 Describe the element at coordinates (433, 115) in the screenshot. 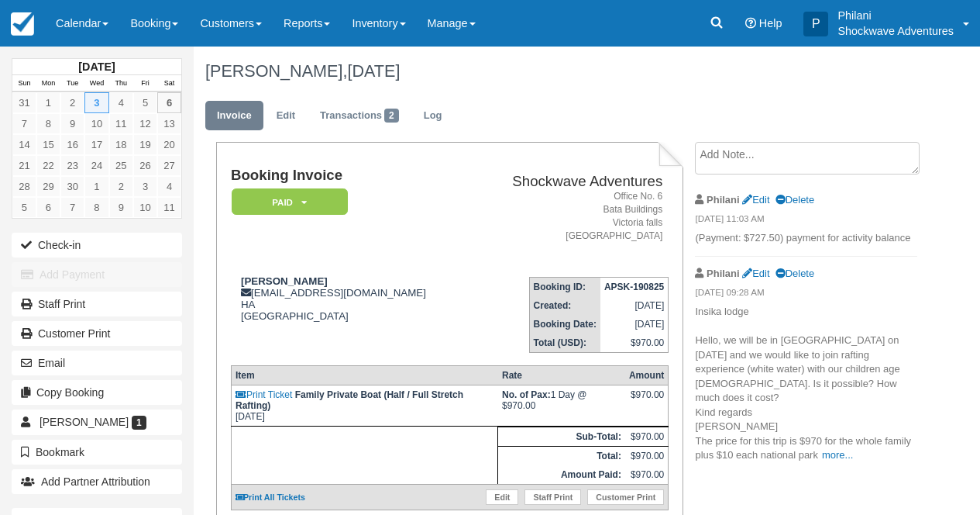

I see `a: Log` at that location.